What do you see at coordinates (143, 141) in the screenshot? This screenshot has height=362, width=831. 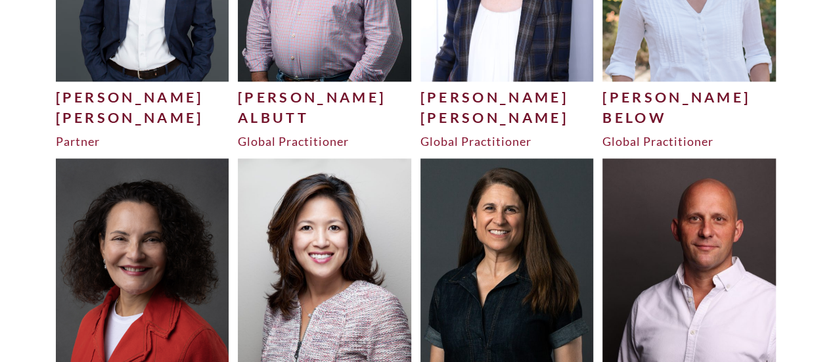 I see `div: Partner` at bounding box center [143, 141].